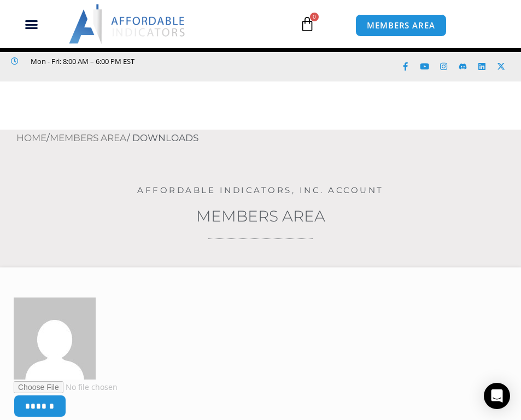  I want to click on span: Mon - Fri: 8:00 AM – 6:00 PM EST, so click(81, 62).